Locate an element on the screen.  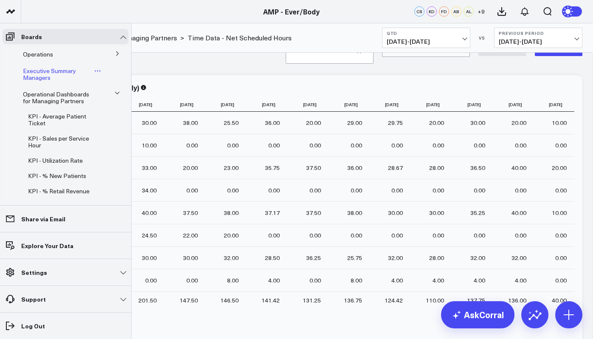
div: CS is located at coordinates (419, 11).